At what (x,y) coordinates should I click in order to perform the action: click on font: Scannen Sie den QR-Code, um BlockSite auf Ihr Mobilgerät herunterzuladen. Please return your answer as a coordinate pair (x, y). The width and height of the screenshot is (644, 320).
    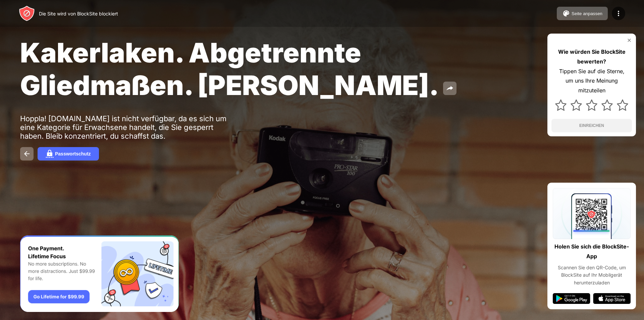
    Looking at the image, I should click on (592, 275).